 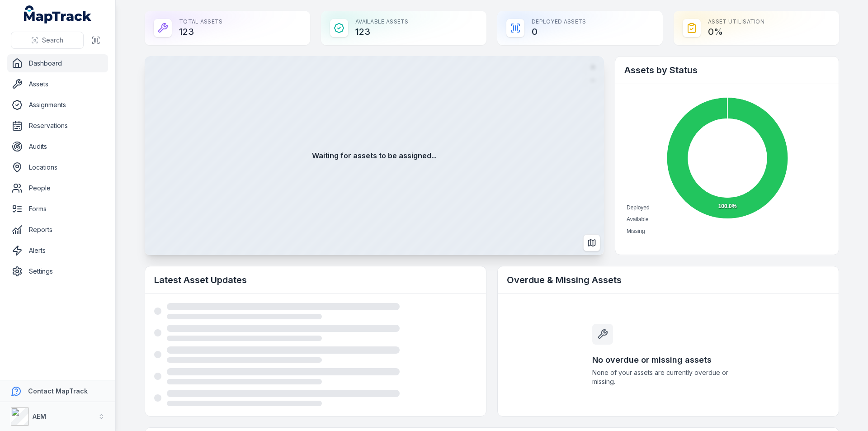 What do you see at coordinates (638, 219) in the screenshot?
I see `span: Available` at bounding box center [638, 219].